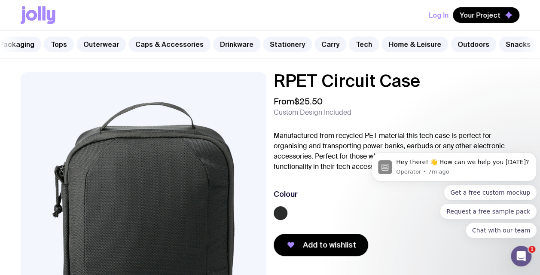  What do you see at coordinates (480, 15) in the screenshot?
I see `span: Your Project` at bounding box center [480, 15].